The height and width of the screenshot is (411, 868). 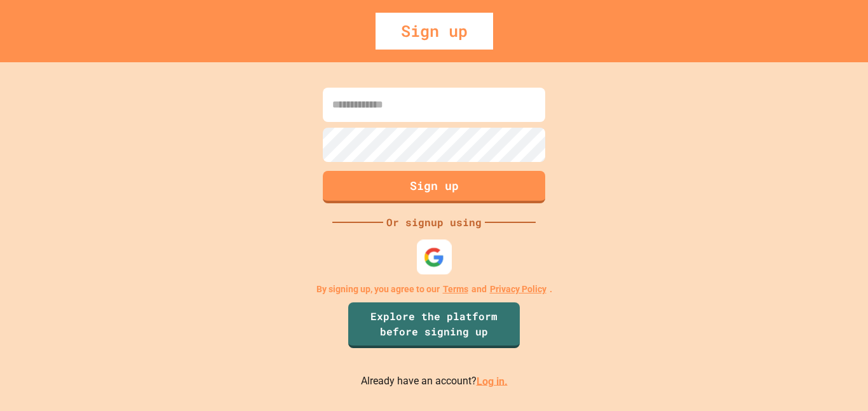 I want to click on button: Sign up, so click(x=434, y=187).